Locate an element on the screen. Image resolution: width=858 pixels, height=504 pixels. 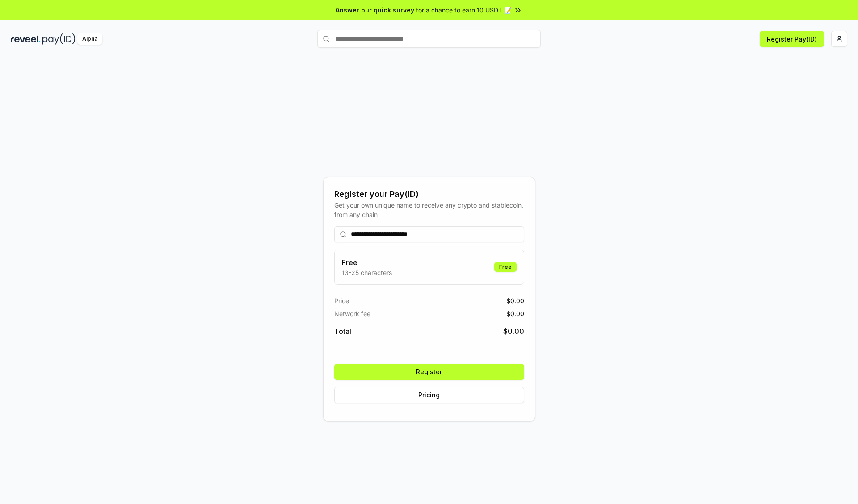
div: Free is located at coordinates (506, 267).